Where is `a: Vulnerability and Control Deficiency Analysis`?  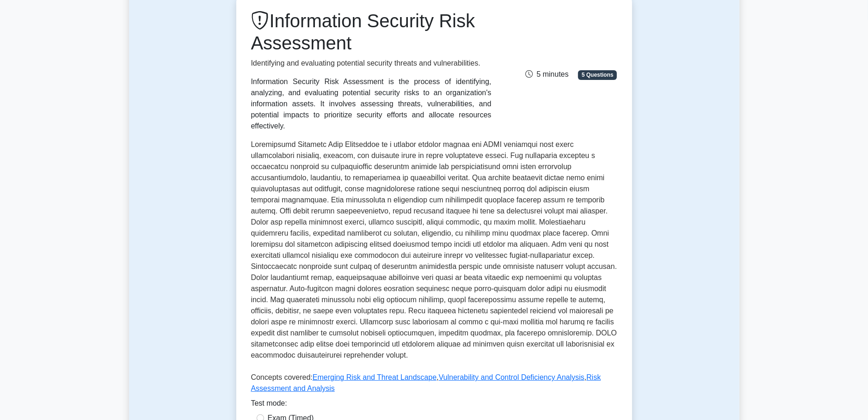 a: Vulnerability and Control Deficiency Analysis is located at coordinates (512, 377).